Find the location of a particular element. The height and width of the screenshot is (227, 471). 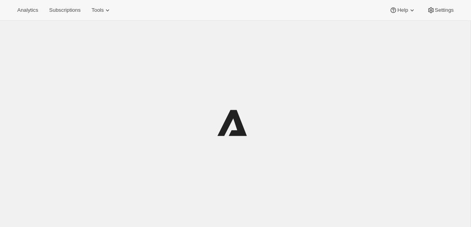

button: Tools is located at coordinates (101, 10).